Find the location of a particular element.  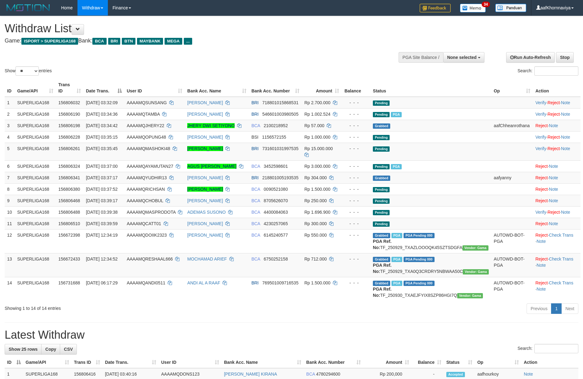

td: 6 is located at coordinates (10, 166).